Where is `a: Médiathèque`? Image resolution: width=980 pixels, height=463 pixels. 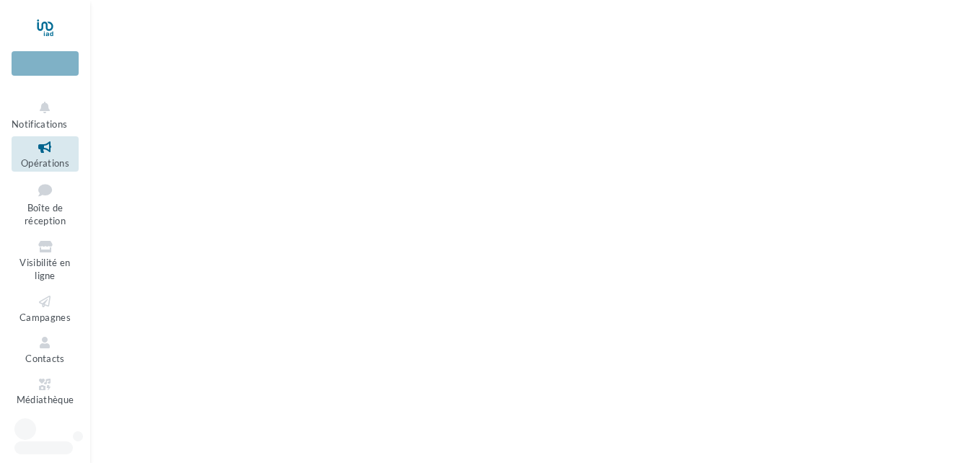 a: Médiathèque is located at coordinates (45, 391).